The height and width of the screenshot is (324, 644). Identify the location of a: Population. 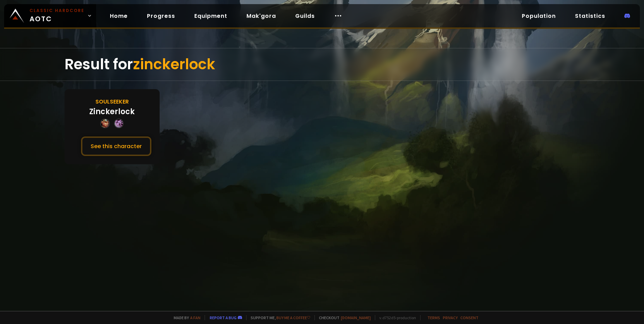
(539, 16).